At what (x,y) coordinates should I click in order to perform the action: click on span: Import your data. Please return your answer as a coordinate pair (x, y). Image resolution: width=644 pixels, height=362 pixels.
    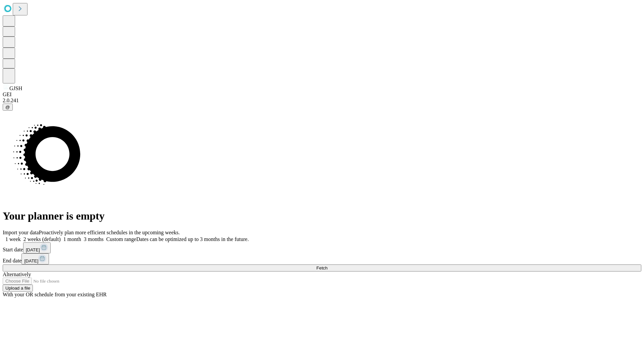
    Looking at the image, I should click on (21, 232).